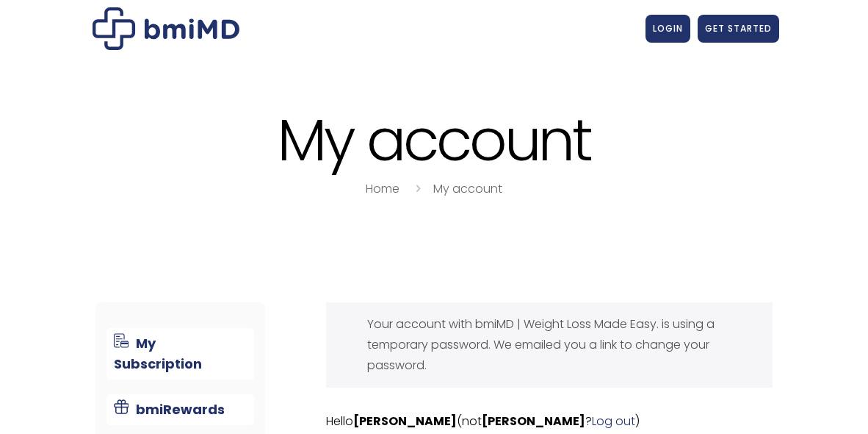  What do you see at coordinates (549, 345) in the screenshot?
I see `div: Your account with bmiMD | Weight Loss Made Easy. is using a temporary password. We emailed you a ...` at bounding box center [549, 345].